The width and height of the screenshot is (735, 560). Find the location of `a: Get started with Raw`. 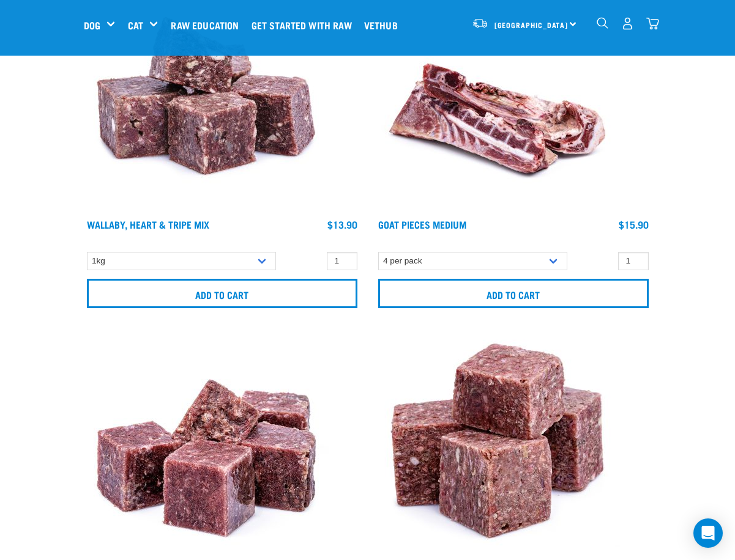

a: Get started with Raw is located at coordinates (305, 25).